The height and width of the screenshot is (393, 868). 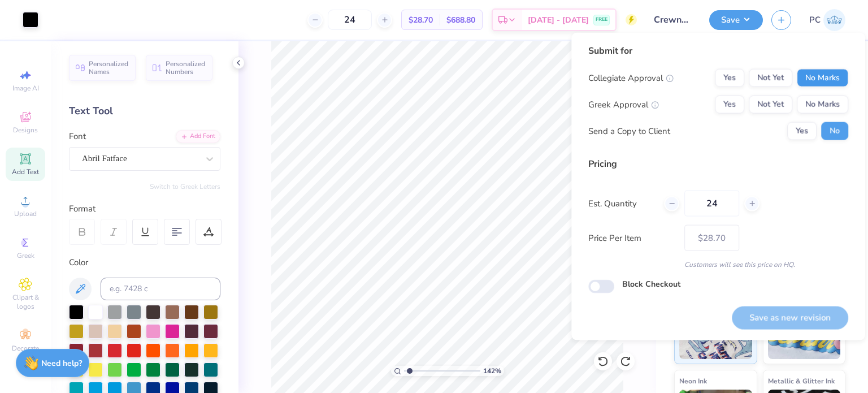 What do you see at coordinates (25, 213) in the screenshot?
I see `span: Upload` at bounding box center [25, 213].